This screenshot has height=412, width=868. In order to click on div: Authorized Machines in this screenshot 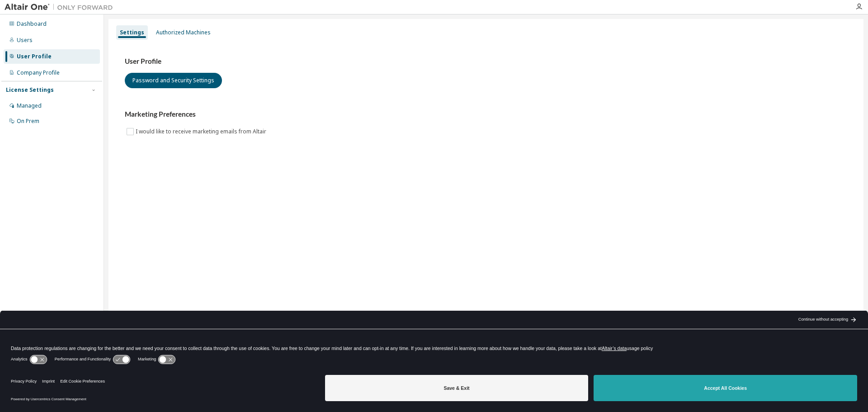, I will do `click(183, 33)`.